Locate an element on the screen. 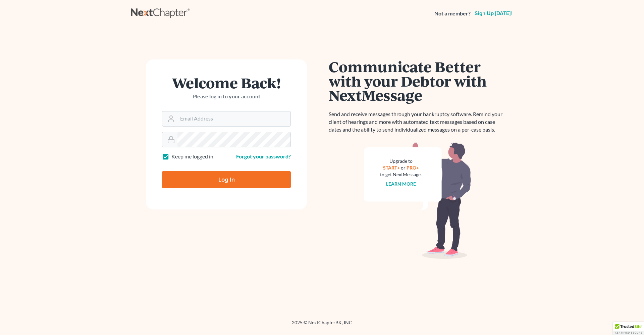 The width and height of the screenshot is (644, 335). p: Send and receive messages through your bankruptcy software. Remind your client of hearings and mo... is located at coordinates (418, 122).